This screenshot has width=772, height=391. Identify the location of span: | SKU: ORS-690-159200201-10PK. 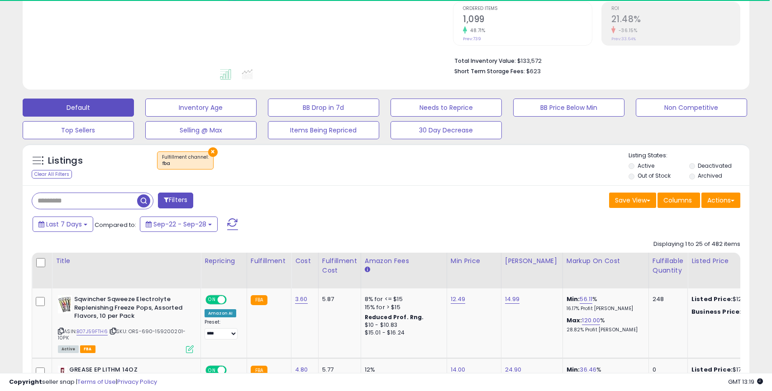
(122, 335).